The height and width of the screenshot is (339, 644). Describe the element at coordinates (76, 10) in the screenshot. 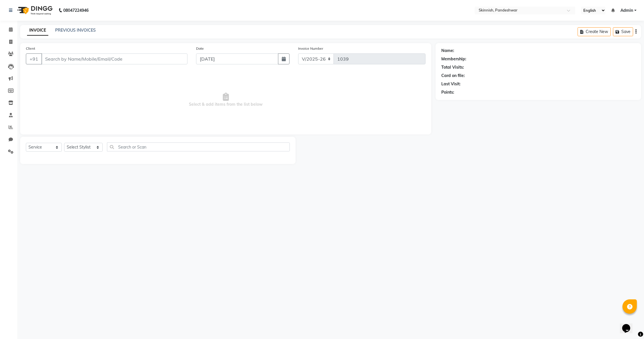

I see `b: 08047224946` at that location.